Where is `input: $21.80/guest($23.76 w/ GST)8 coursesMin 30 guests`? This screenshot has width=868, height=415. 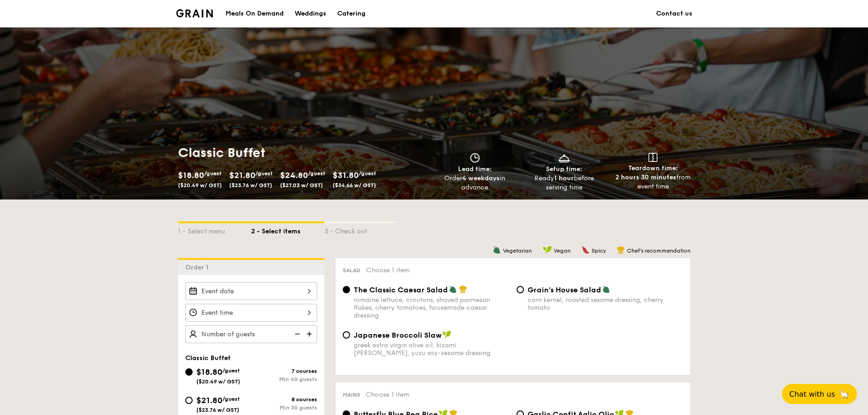 input: $21.80/guest($23.76 w/ GST)8 coursesMin 30 guests is located at coordinates (189, 400).